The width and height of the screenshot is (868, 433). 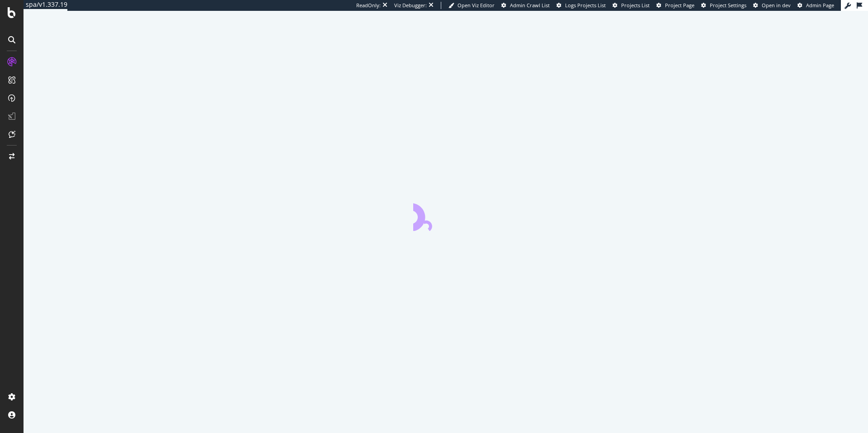 I want to click on span: Projects List, so click(x=635, y=5).